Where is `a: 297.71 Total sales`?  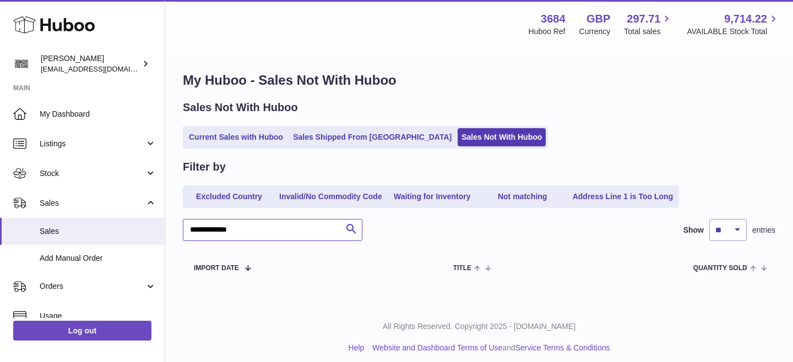
a: 297.71 Total sales is located at coordinates (648, 24).